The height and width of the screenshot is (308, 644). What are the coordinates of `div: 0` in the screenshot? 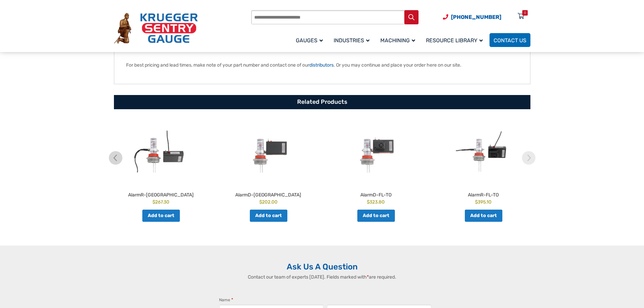 It's located at (525, 13).